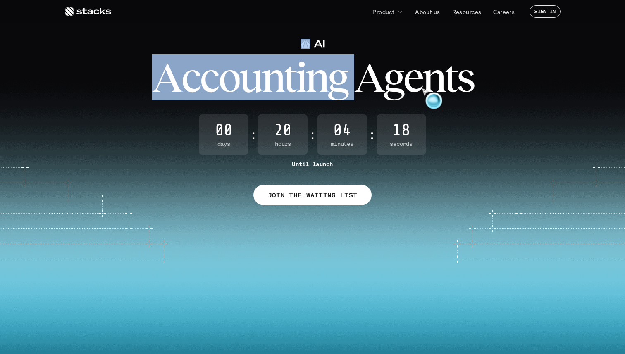 This screenshot has height=354, width=625. What do you see at coordinates (250, 77) in the screenshot?
I see `span: u` at bounding box center [250, 77].